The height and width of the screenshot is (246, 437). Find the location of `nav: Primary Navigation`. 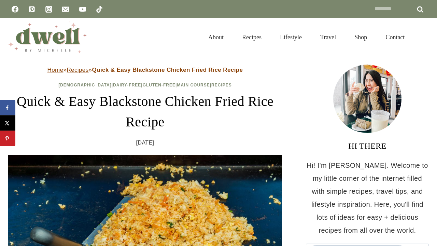

nav: Primary Navigation is located at coordinates (306, 37).